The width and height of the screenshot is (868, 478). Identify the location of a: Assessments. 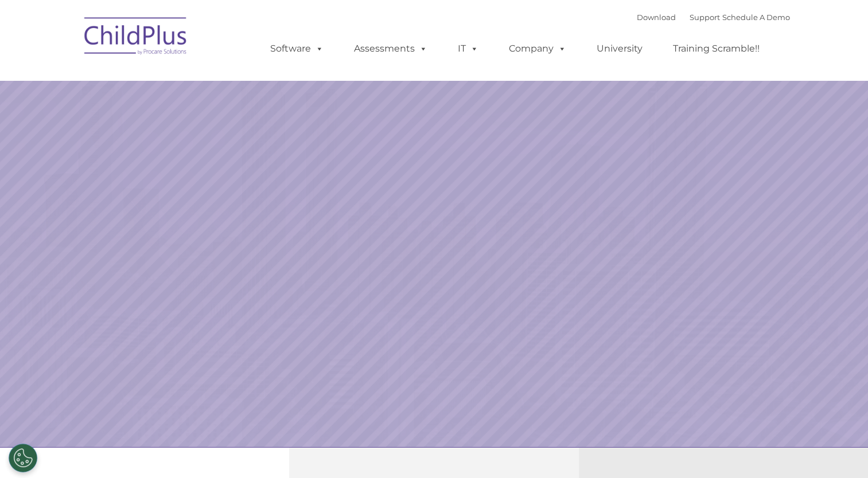
(391, 49).